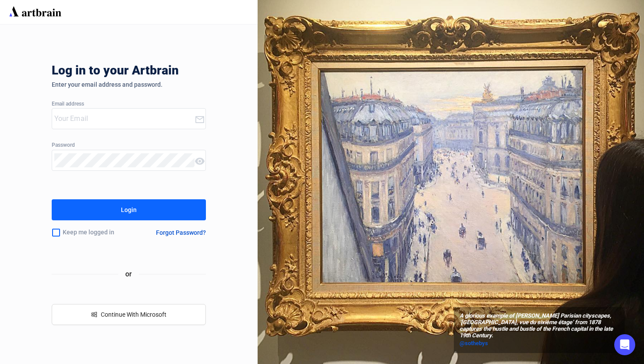  I want to click on span: @sothebys, so click(474, 343).